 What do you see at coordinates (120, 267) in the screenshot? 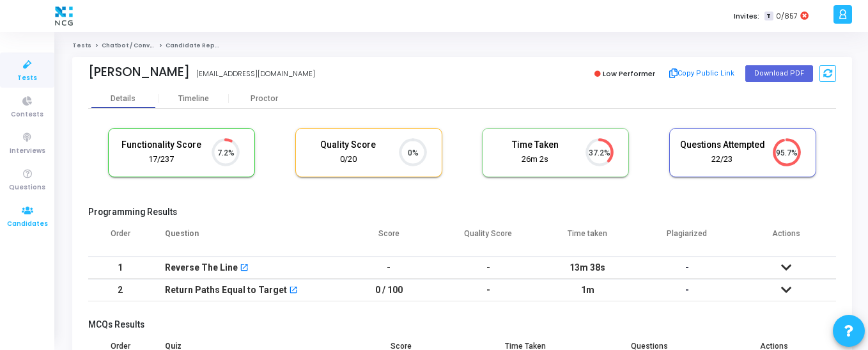
I see `td: 1` at bounding box center [120, 267].